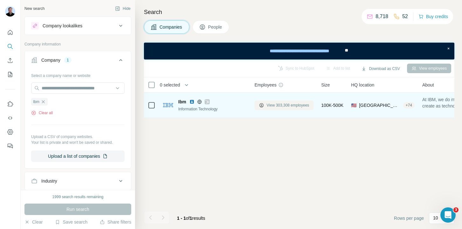 The height and width of the screenshot is (229, 462). I want to click on p: Company information, so click(78, 44).